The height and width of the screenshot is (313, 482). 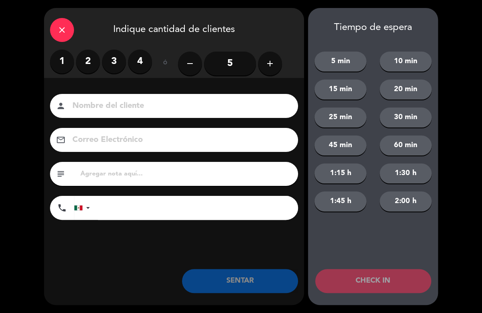 What do you see at coordinates (406, 202) in the screenshot?
I see `button: 2:00 h` at bounding box center [406, 202].